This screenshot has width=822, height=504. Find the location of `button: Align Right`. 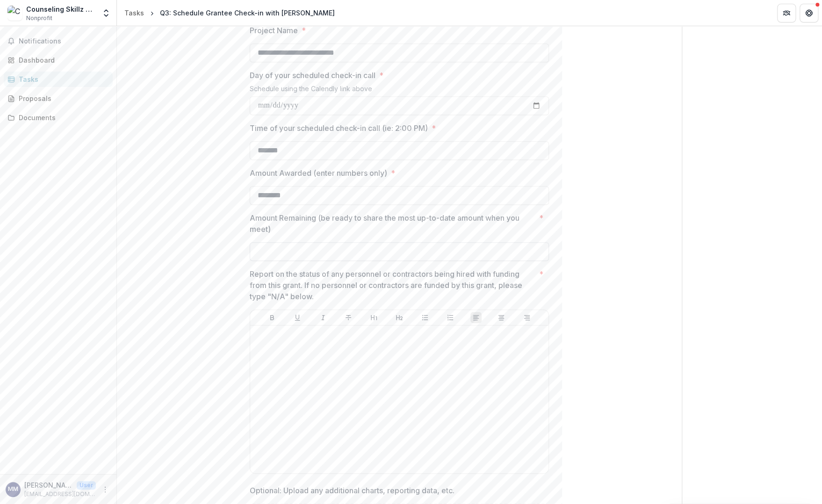

button: Align Right is located at coordinates (527, 317).